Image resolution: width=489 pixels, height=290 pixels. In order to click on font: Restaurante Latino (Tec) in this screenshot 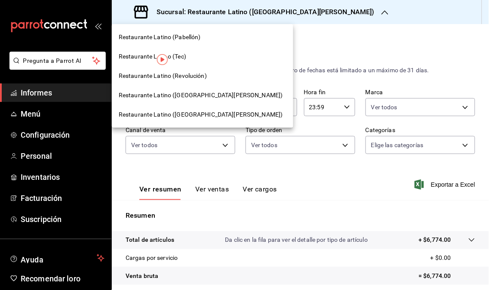, I will do `click(152, 56)`.